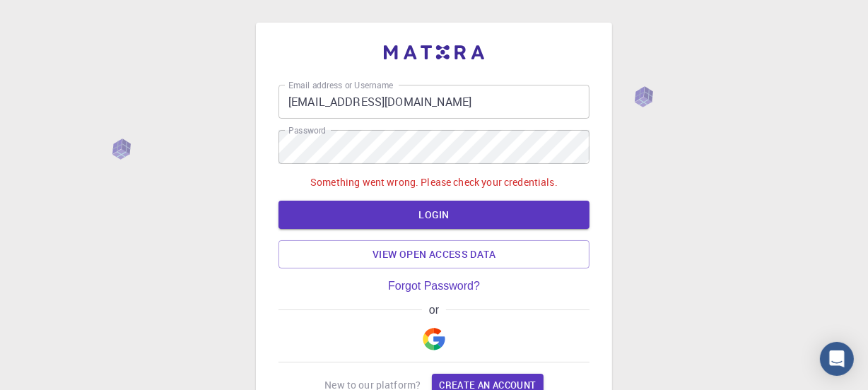 This screenshot has width=868, height=390. What do you see at coordinates (307, 130) in the screenshot?
I see `label: Password` at bounding box center [307, 130].